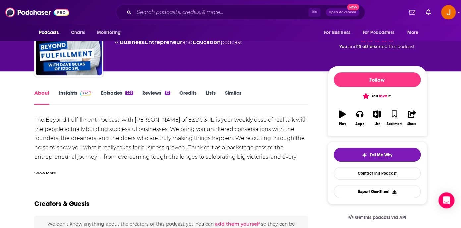 The width and height of the screenshot is (461, 228). Describe the element at coordinates (62, 204) in the screenshot. I see `h2: Creators & Guests` at that location.